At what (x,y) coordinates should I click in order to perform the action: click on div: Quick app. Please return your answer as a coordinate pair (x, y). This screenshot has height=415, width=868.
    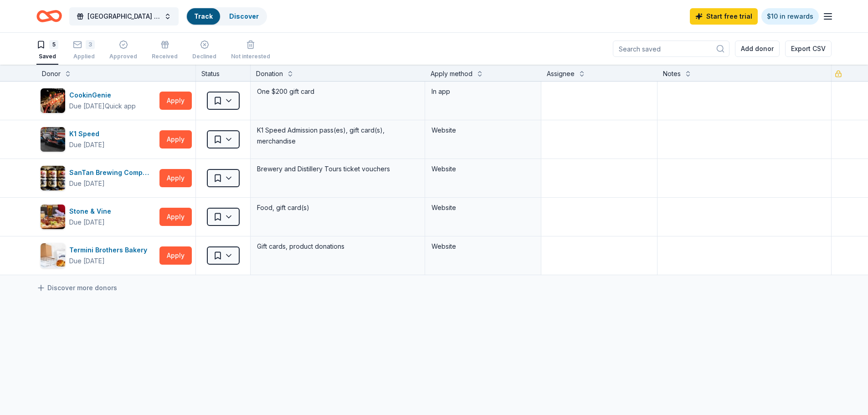
    Looking at the image, I should click on (120, 106).